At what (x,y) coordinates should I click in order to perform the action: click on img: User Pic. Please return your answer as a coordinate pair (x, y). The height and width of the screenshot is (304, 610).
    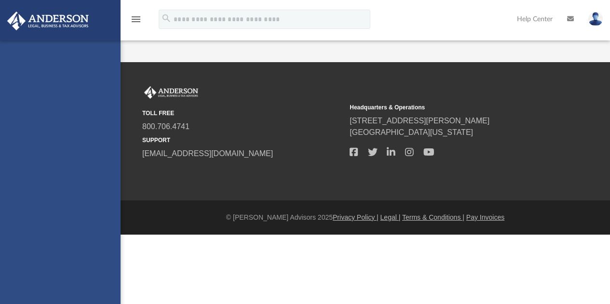
    Looking at the image, I should click on (595, 19).